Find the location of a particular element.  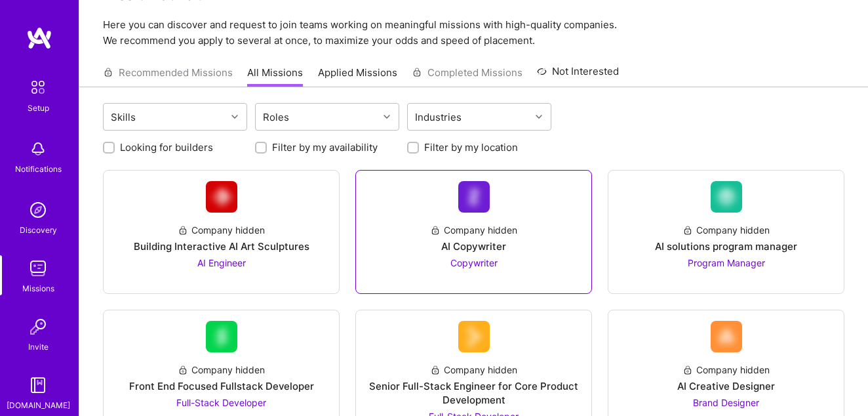

div: Setup is located at coordinates (38, 107).